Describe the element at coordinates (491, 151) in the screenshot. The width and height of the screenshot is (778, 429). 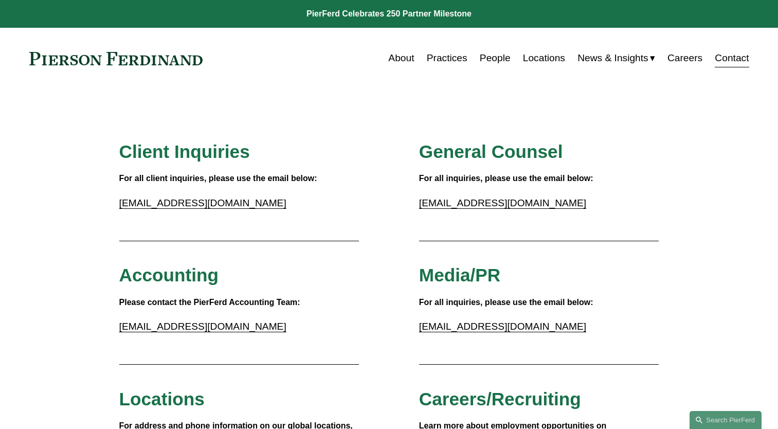
I see `span: General Counsel` at that location.